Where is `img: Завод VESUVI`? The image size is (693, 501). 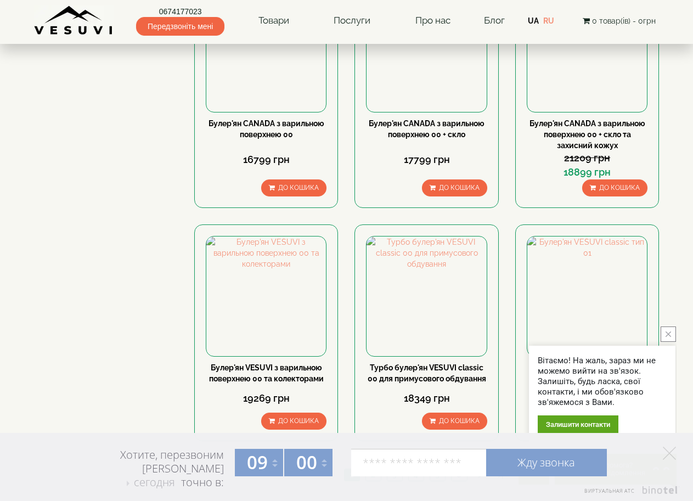 img: Завод VESUVI is located at coordinates (74, 20).